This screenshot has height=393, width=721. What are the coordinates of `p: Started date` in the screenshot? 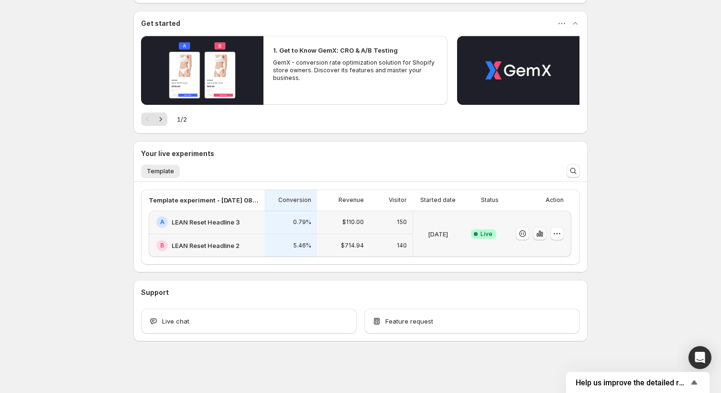 It's located at (438, 200).